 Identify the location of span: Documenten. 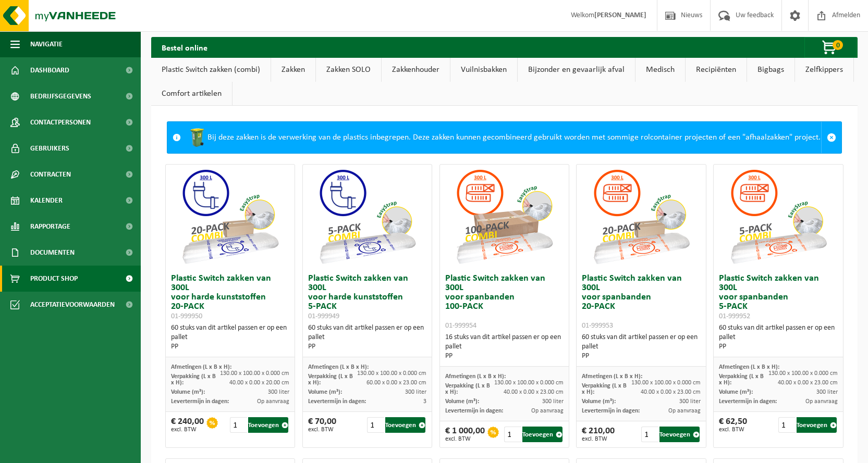
(52, 253).